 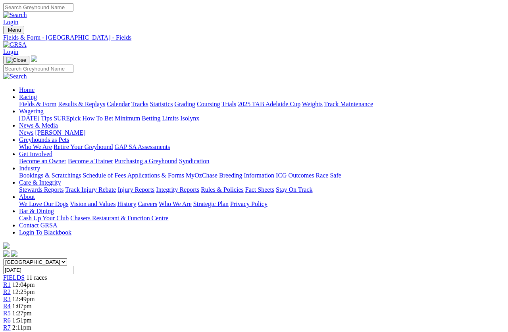 What do you see at coordinates (262, 190) in the screenshot?
I see `div: Care & Integrity` at bounding box center [262, 190].